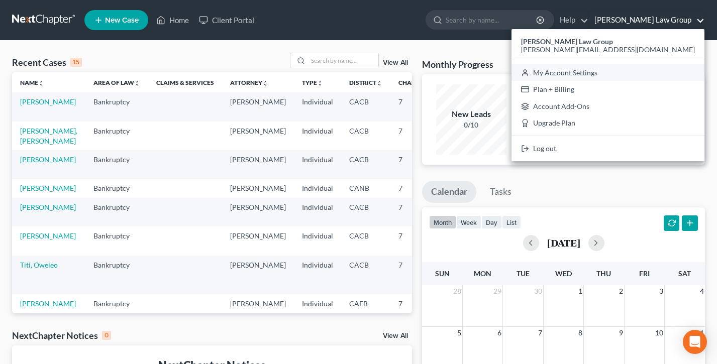  I want to click on a: My Account Settings, so click(608, 73).